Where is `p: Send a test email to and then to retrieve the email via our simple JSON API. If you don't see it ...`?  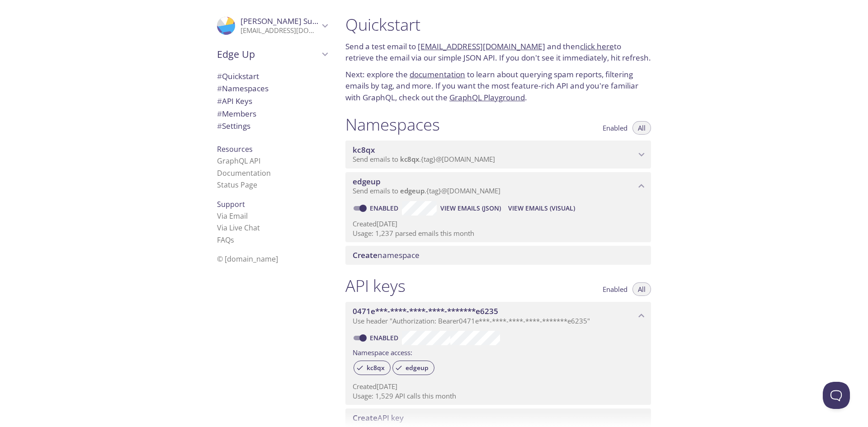
p: Send a test email to and then to retrieve the email via our simple JSON API. If you don't see it ... is located at coordinates (498, 52).